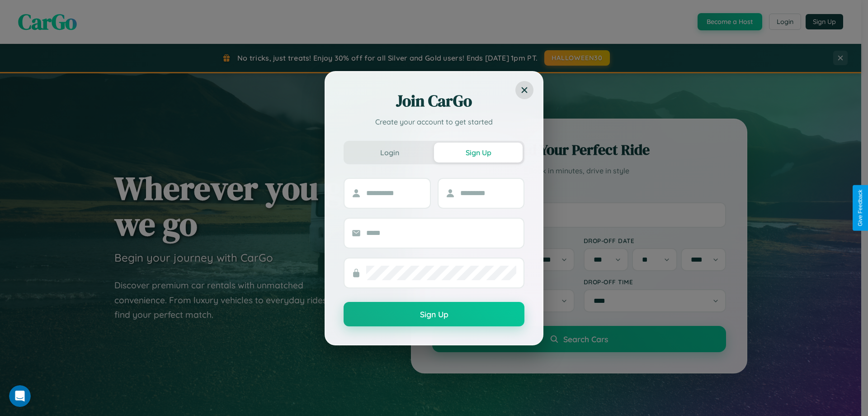 The image size is (868, 416). I want to click on div: Give Feedback, so click(860, 208).